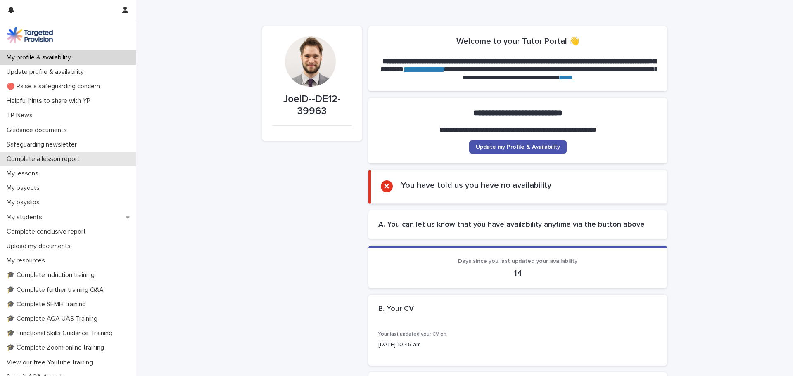 This screenshot has height=376, width=793. I want to click on p: TP News, so click(21, 115).